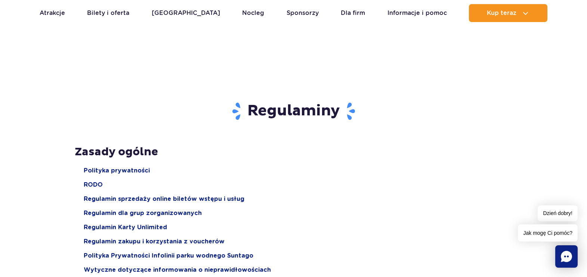  What do you see at coordinates (154, 242) in the screenshot?
I see `span: Regulamin zakupu i korzystania z voucherów` at bounding box center [154, 242].